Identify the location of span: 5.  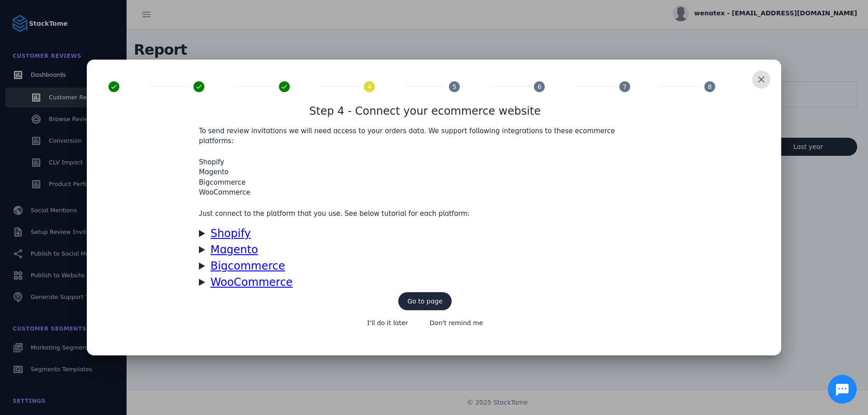
(454, 86).